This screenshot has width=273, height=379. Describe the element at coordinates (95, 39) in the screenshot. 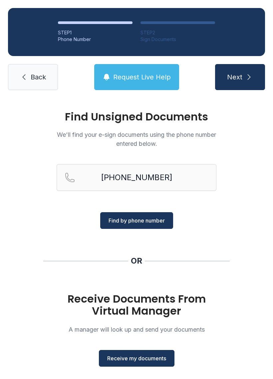

I see `div: Phone Number` at that location.